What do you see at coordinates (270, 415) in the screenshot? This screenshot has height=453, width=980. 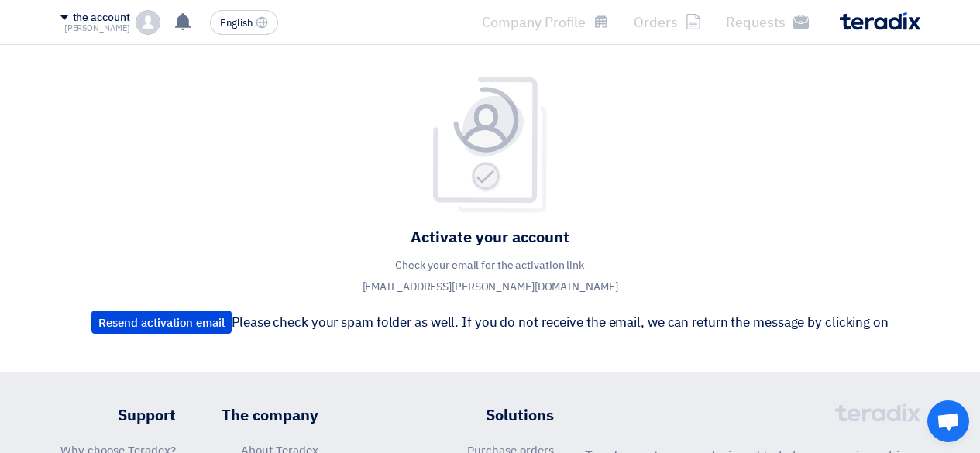 I see `font: The company` at bounding box center [270, 415].